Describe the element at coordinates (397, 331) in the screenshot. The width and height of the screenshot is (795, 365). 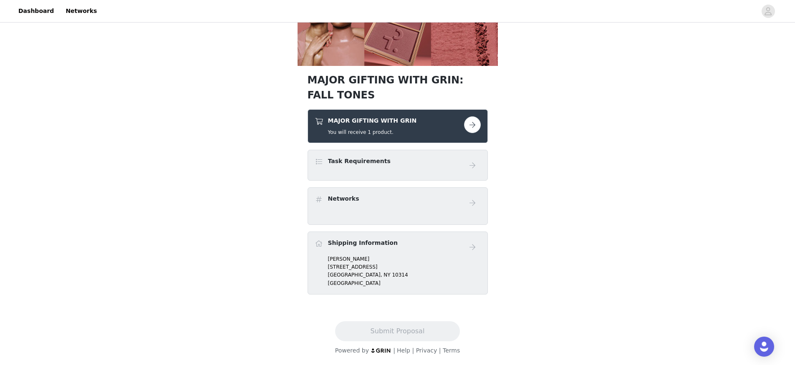
I see `button: Submit Proposal` at that location.